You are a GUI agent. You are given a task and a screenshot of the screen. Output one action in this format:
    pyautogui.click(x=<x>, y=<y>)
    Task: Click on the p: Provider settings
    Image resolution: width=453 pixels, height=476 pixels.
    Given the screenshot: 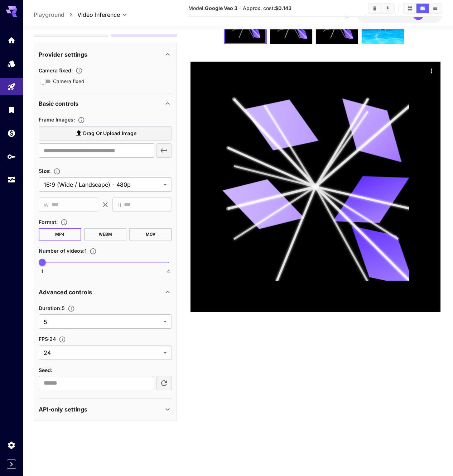 What is the action you would take?
    pyautogui.click(x=63, y=54)
    